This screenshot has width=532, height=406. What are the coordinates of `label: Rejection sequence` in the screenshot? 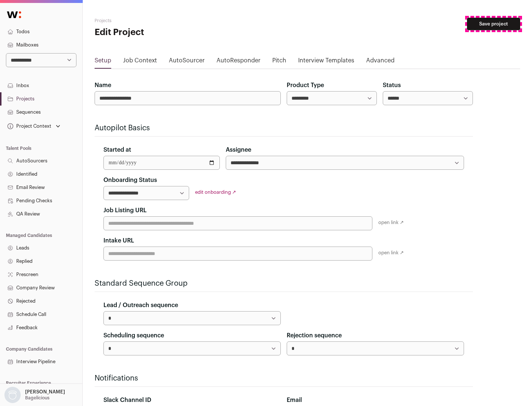 It's located at (314, 336).